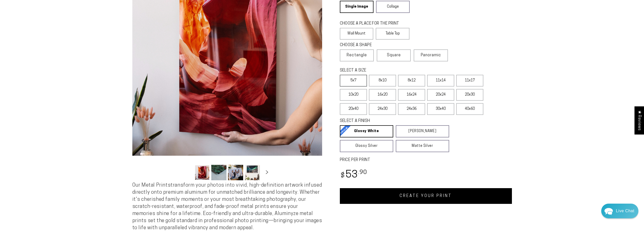 The image size is (644, 231). Describe the element at coordinates (411, 95) in the screenshot. I see `label: 16x24` at that location.